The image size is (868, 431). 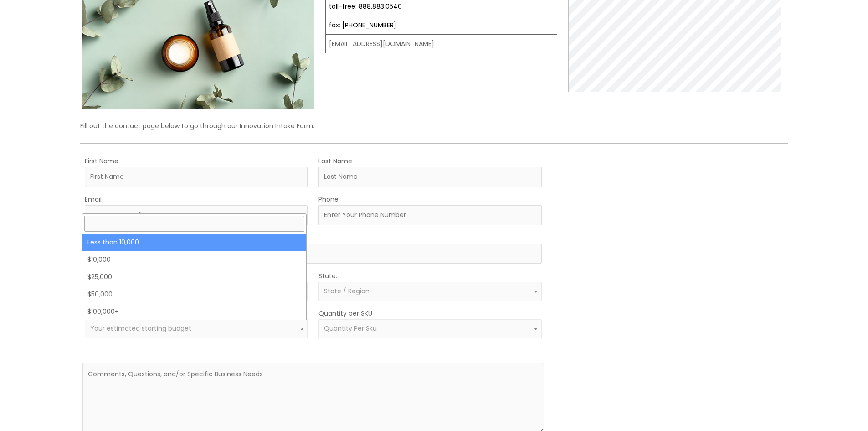 I want to click on li: Less than 10,000, so click(x=194, y=242).